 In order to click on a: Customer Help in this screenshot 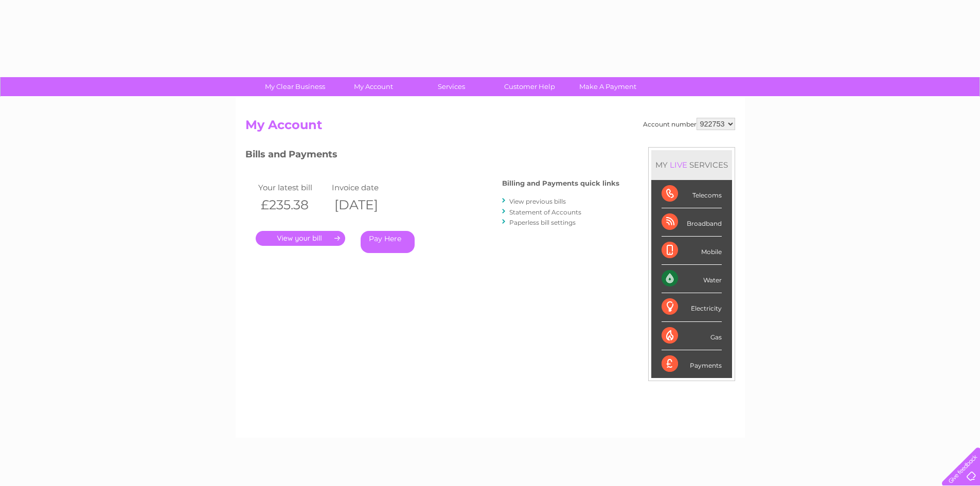, I will do `click(530, 86)`.